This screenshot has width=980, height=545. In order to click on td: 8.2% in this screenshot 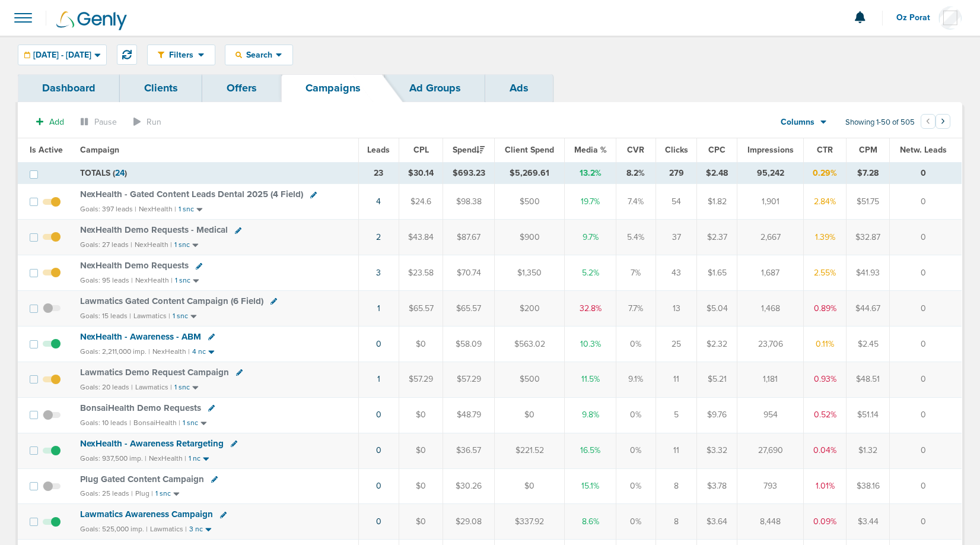, I will do `click(636, 173)`.